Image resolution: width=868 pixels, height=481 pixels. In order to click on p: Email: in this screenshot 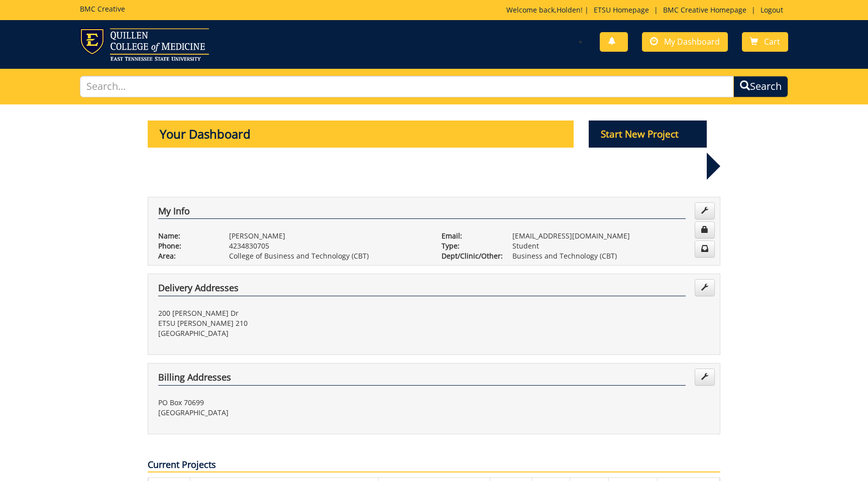, I will do `click(469, 236)`.